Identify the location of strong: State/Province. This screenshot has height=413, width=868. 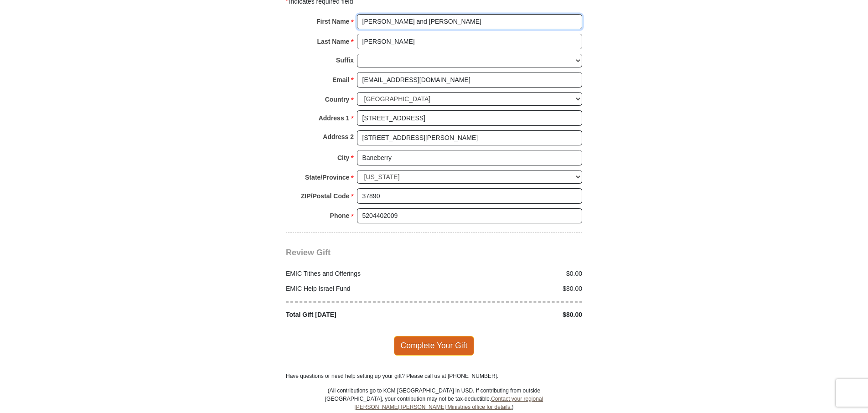
(327, 177).